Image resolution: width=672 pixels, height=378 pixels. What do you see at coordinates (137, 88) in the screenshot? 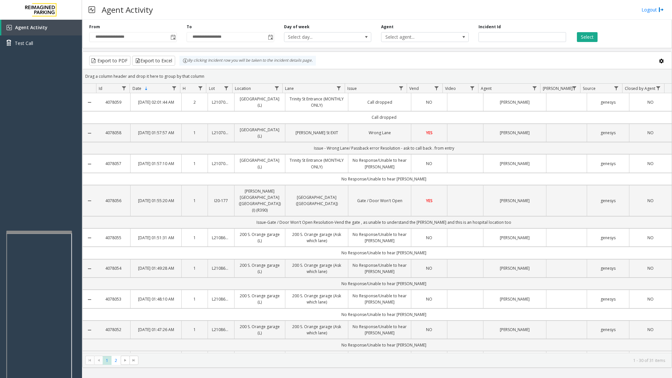
I see `span: Date` at bounding box center [137, 88].